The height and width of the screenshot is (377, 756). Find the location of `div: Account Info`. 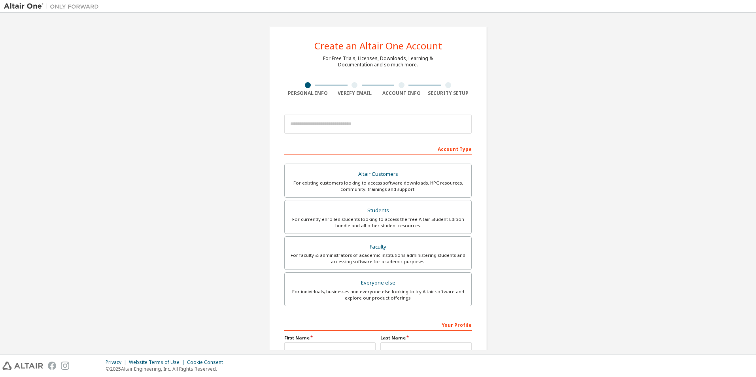

div: Account Info is located at coordinates (401, 93).